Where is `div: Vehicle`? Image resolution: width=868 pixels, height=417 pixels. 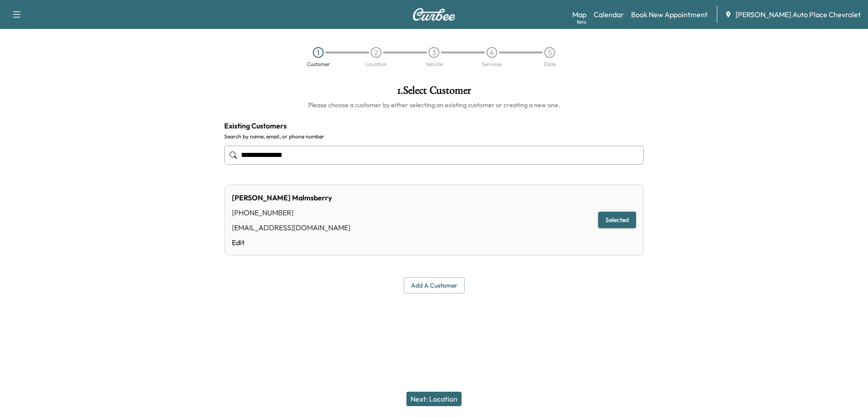 div: Vehicle is located at coordinates (434, 65).